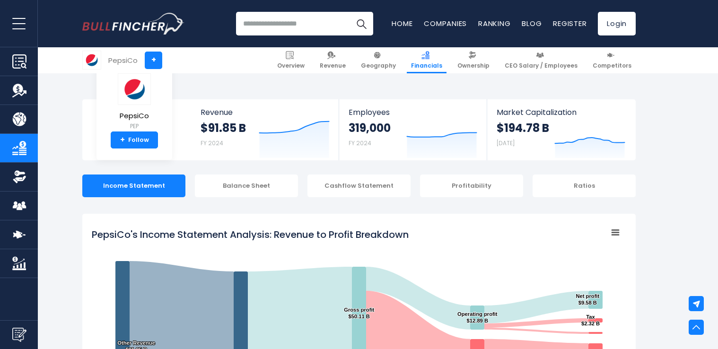  What do you see at coordinates (588, 299) in the screenshot?
I see `text: Net profit $9.58 B` at bounding box center [588, 299].